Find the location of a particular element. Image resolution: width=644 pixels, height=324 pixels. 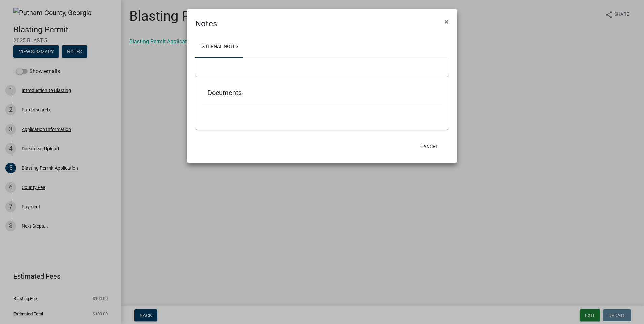

button: Cancel is located at coordinates (429, 146).